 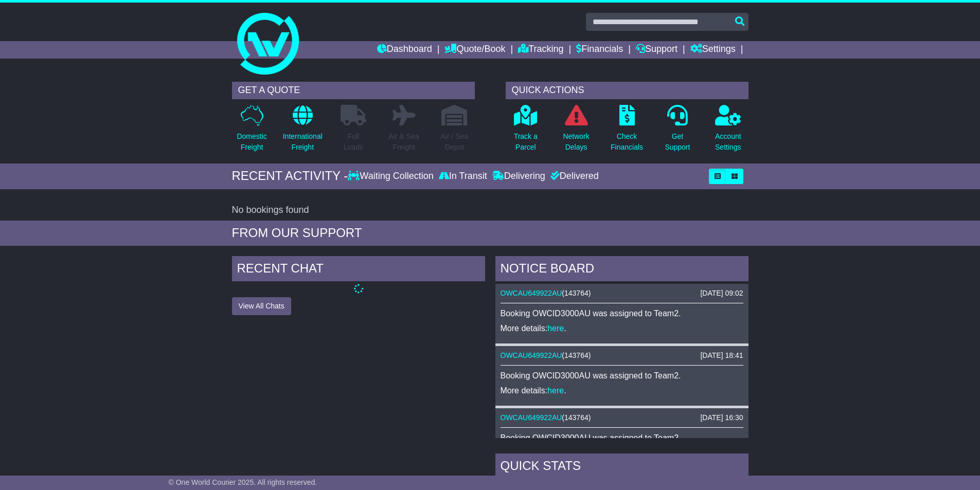 I want to click on p: Full Loads, so click(x=354, y=142).